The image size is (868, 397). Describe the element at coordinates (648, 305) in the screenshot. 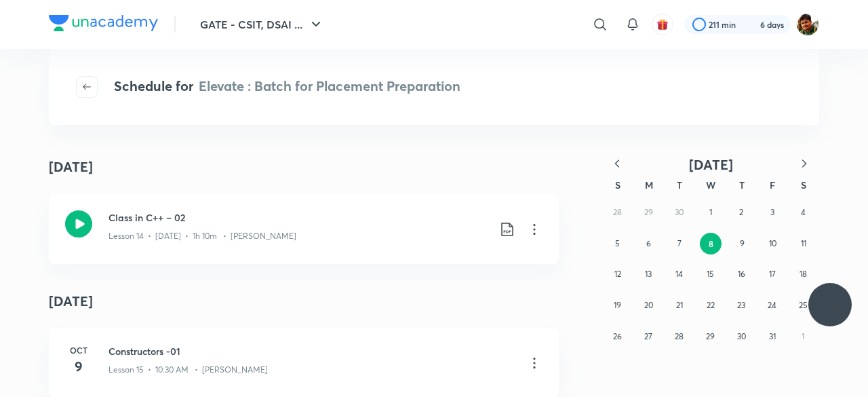

I see `button: October 20, 2025` at that location.